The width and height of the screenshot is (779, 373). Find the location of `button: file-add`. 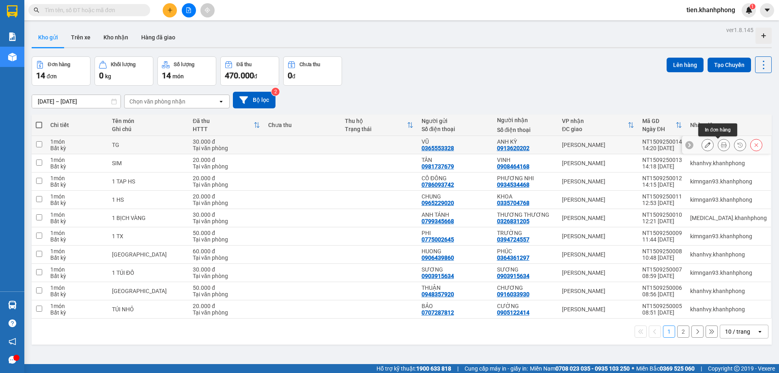

button: file-add is located at coordinates (189, 10).